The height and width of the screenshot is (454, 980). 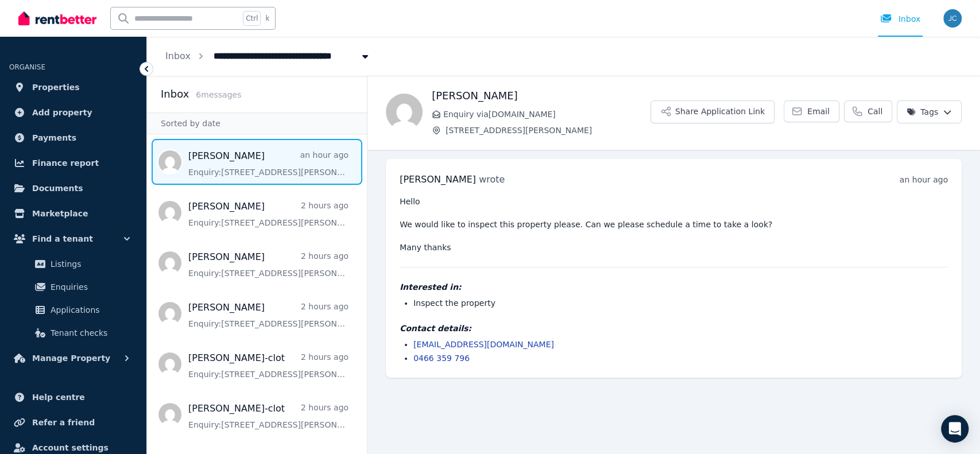 I want to click on span: Marketplace, so click(x=60, y=214).